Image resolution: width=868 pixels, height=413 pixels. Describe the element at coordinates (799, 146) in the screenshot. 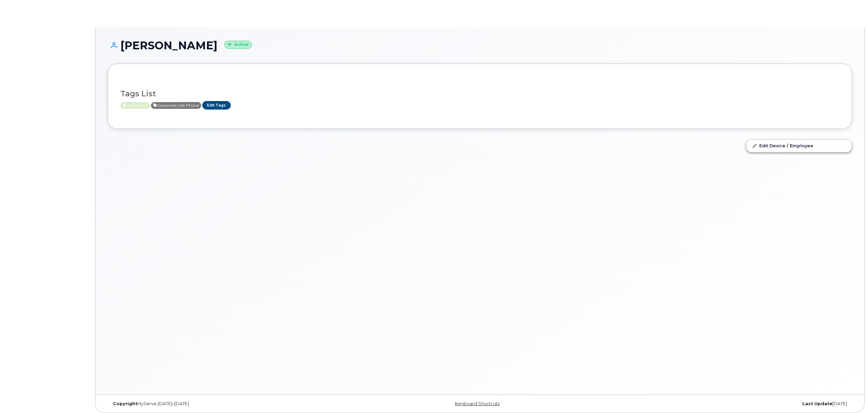

I see `a: Edit Device / Employee` at that location.